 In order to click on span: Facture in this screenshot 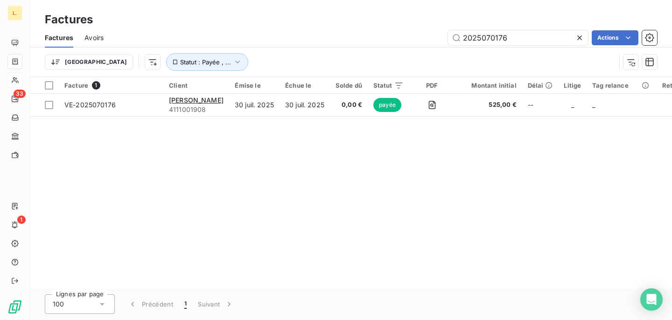, I will do `click(76, 85)`.